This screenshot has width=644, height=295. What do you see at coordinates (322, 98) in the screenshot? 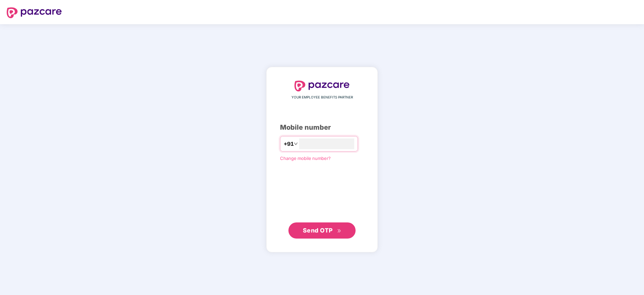
I see `span: YOUR EMPLOYEE BENEFITS PARTNER` at bounding box center [322, 98].